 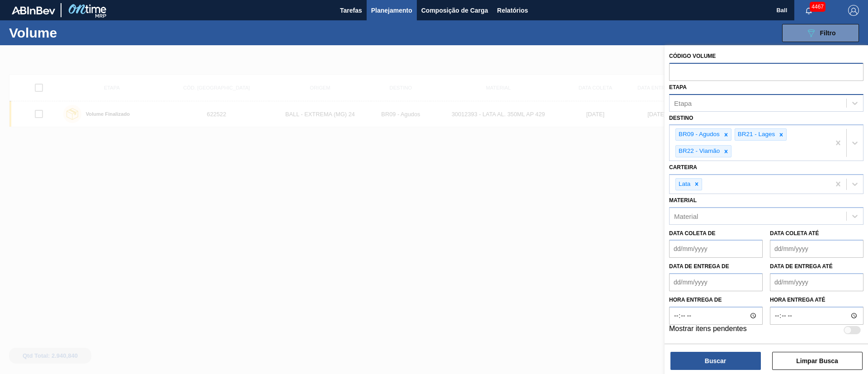 What do you see at coordinates (756, 134) in the screenshot?
I see `div: BR21 - Lages` at bounding box center [756, 134].